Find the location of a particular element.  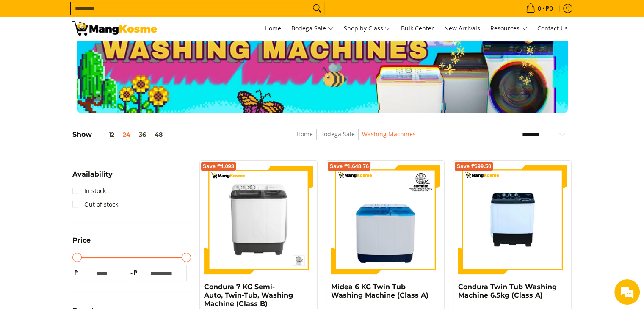

textarea: Type your message and hit 'Enter' is located at coordinates (82, 229).